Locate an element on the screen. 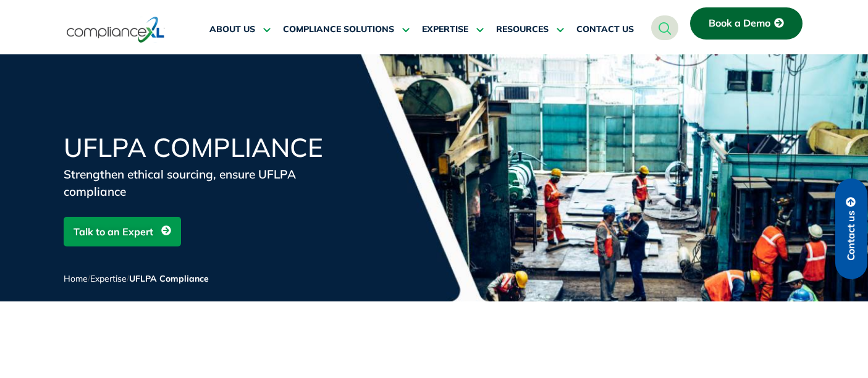 The height and width of the screenshot is (378, 868). span: COMPLIANCE SOLUTIONS is located at coordinates (338, 30).